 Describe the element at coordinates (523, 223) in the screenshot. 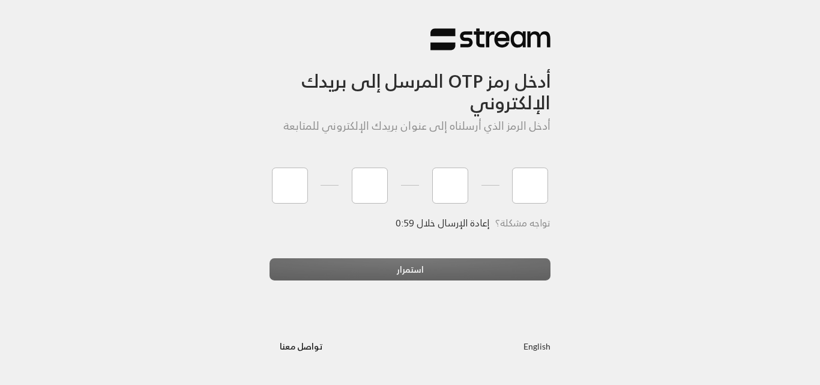

I see `span: تواجه مشكلة؟` at that location.